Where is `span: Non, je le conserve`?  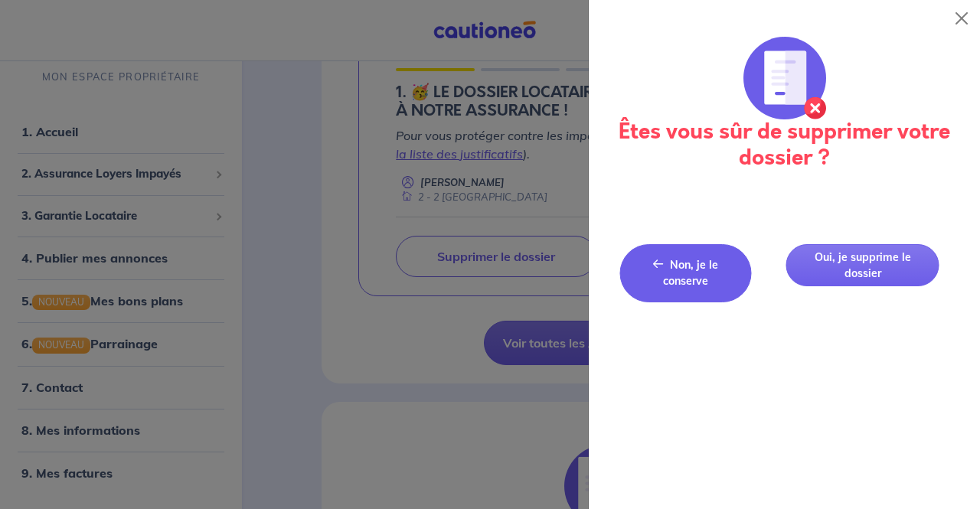
span: Non, je le conserve is located at coordinates (690, 273).